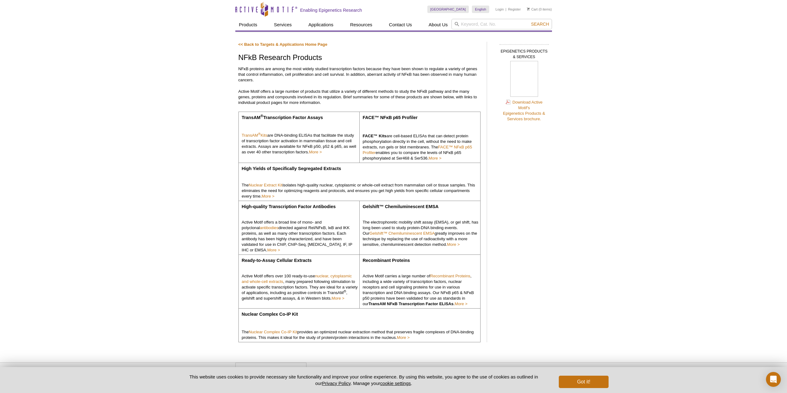  Describe the element at coordinates (359, 74) in the screenshot. I see `p: NFκB proteins are among the most widely studied transcription factors because they have been show...` at that location.